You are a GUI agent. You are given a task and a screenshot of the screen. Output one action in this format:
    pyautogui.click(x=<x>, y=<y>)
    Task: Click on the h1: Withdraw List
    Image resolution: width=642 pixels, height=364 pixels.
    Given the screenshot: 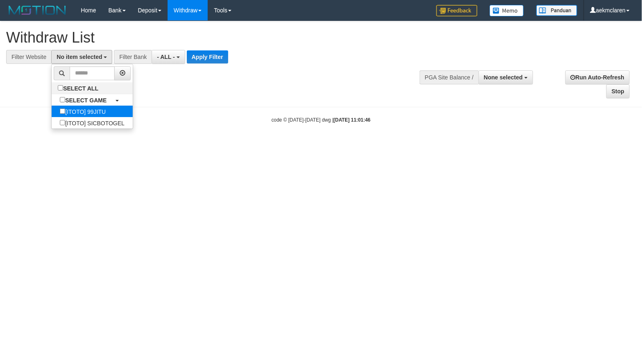 What is the action you would take?
    pyautogui.click(x=213, y=37)
    